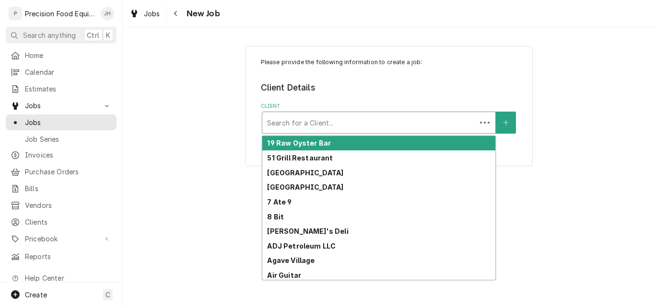 The image size is (655, 307). Describe the element at coordinates (61, 155) in the screenshot. I see `a: Invoices` at that location.